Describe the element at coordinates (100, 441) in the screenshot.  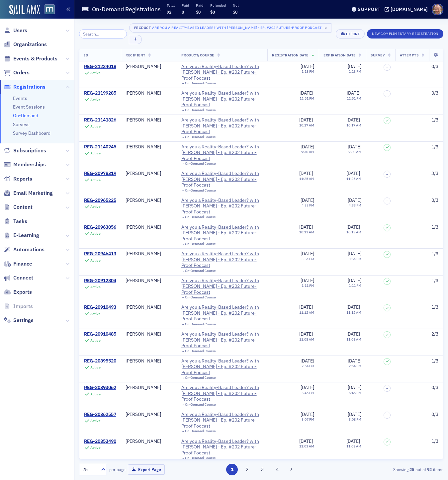
I see `a: REG-20853490` at that location.